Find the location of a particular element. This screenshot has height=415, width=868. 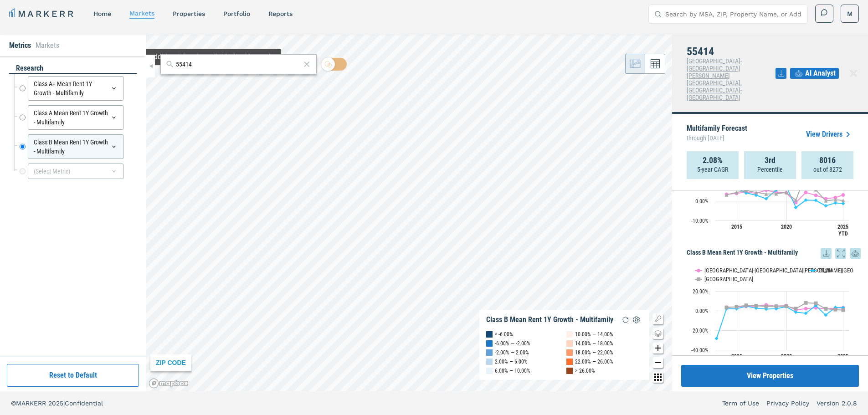

path: Saturday, 14 Dec, 17:00, 0.6. USA. is located at coordinates (836, 199).